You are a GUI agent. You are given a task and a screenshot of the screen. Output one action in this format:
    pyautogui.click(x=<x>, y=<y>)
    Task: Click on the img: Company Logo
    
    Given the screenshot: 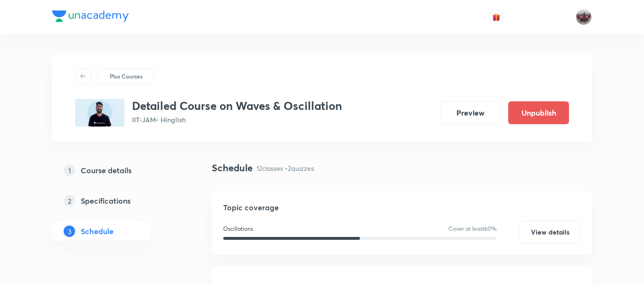 What is the action you would take?
    pyautogui.click(x=90, y=16)
    